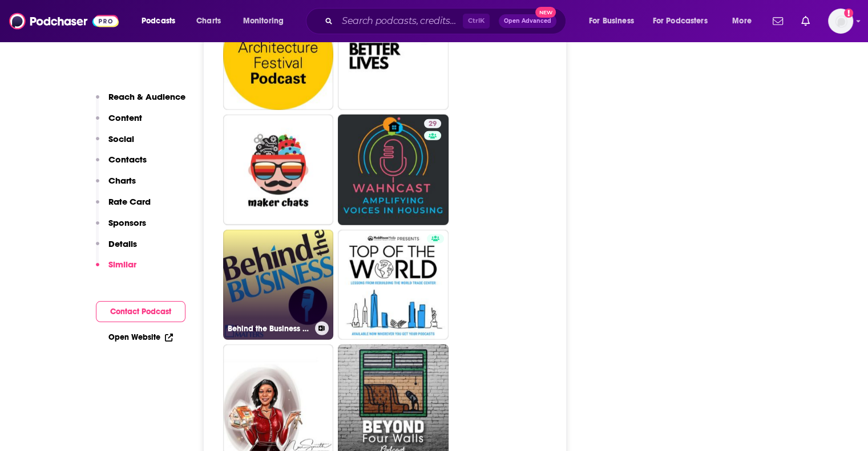 The width and height of the screenshot is (868, 451). I want to click on span: New, so click(545, 12).